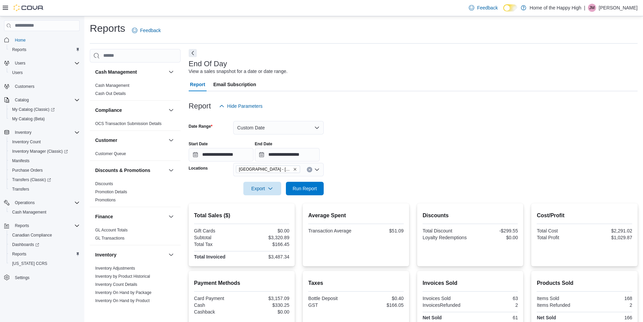  I want to click on span: Promotion Details, so click(111, 192).